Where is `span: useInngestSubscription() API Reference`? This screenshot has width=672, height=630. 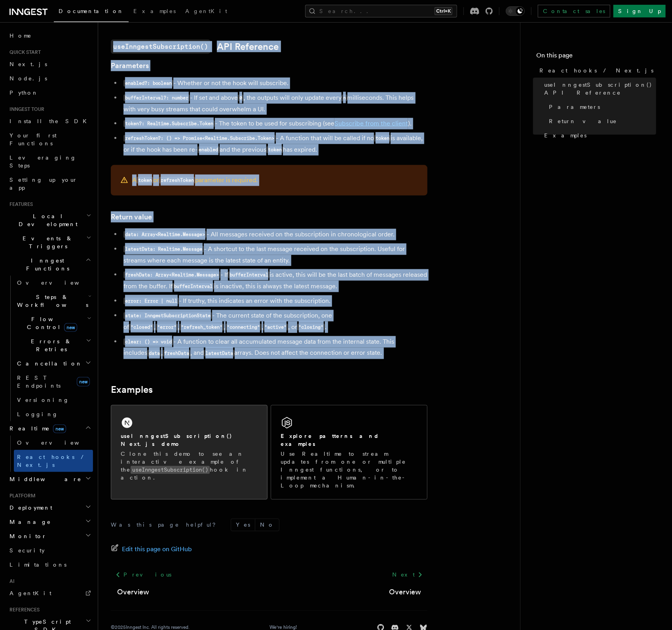 span: useInngestSubscription() API Reference is located at coordinates (600, 89).